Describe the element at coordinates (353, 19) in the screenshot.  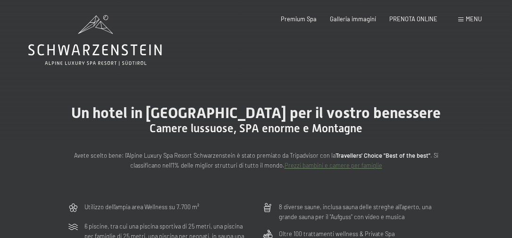
I see `span: Galleria immagini` at that location.